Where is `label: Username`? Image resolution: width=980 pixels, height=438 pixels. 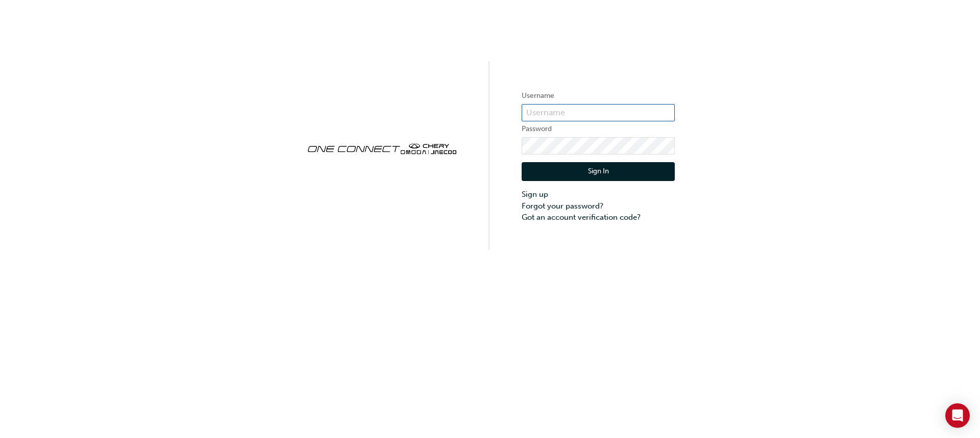 label: Username is located at coordinates (598, 96).